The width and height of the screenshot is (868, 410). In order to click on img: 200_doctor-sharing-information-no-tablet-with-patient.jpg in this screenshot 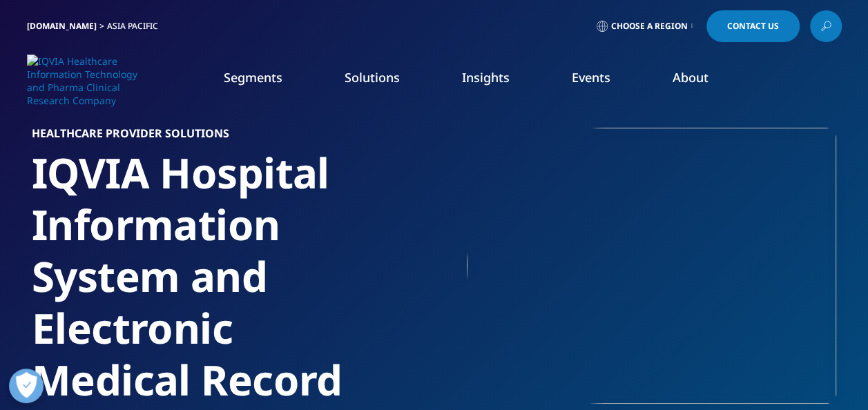, I will do `click(651, 266)`.